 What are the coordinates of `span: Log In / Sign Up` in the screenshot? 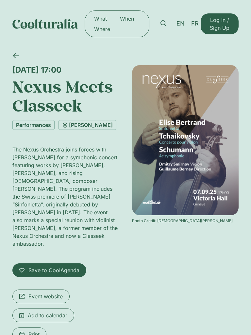 It's located at (220, 24).